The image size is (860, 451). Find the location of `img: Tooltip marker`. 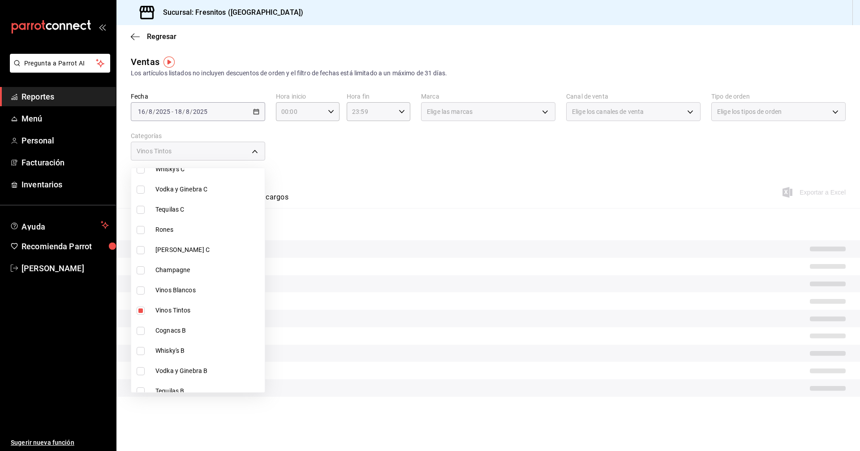

img: Tooltip marker is located at coordinates (169, 62).